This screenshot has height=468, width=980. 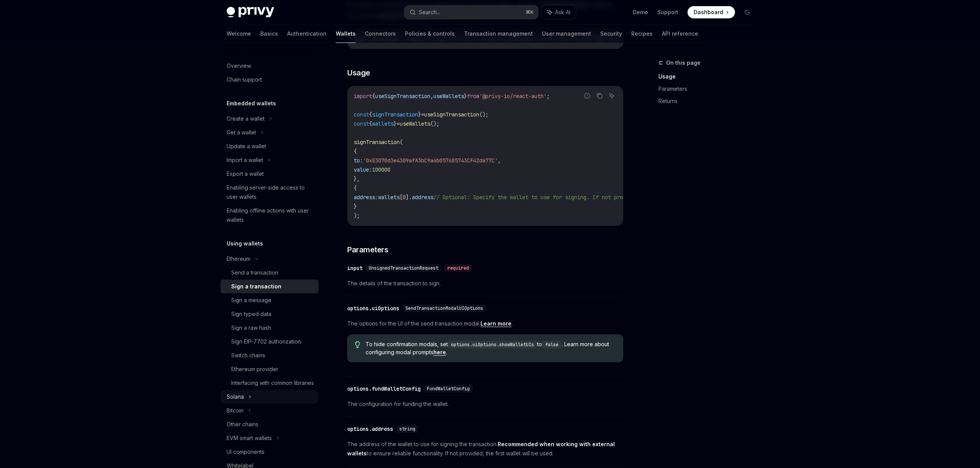 I want to click on div: Interfacing with common libraries, so click(x=273, y=383).